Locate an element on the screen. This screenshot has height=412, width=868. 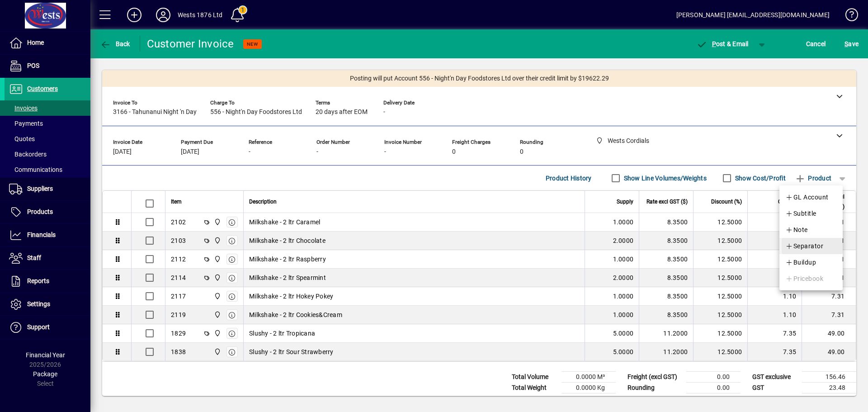
span: Pricebook is located at coordinates (804, 278).